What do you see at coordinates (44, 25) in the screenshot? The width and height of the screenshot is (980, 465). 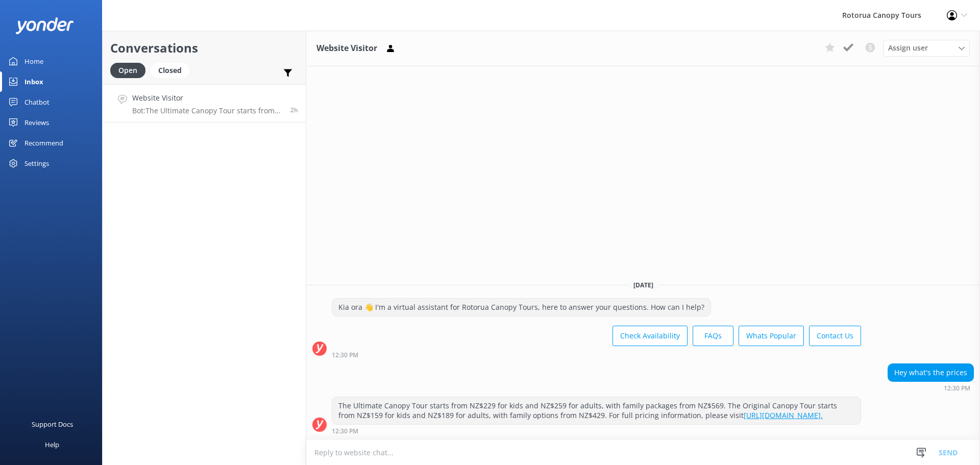 I see `img: yonder-white-logo.png` at bounding box center [44, 25].